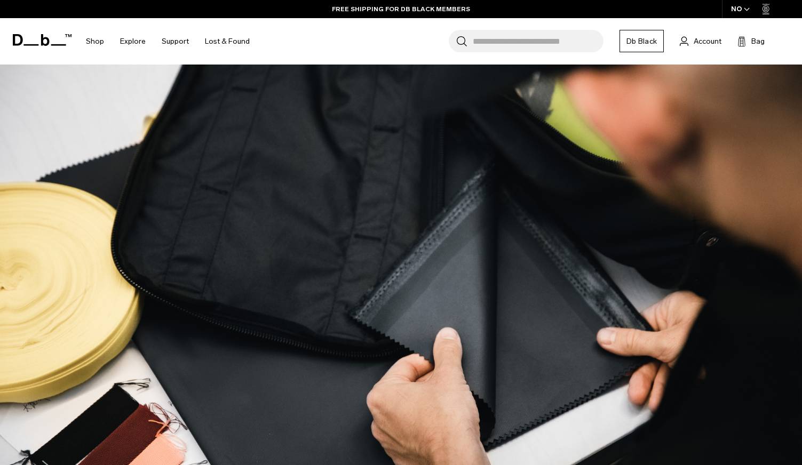  Describe the element at coordinates (133, 41) in the screenshot. I see `a: Explore` at that location.